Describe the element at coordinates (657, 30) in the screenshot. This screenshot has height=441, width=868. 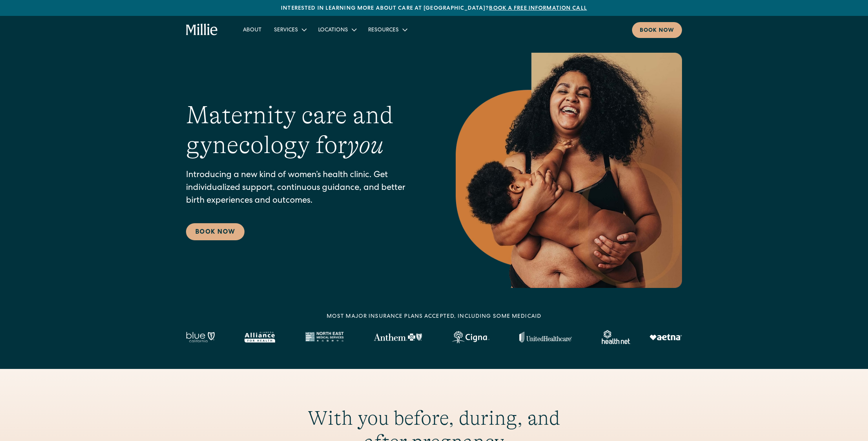
I see `a: Book now` at that location.